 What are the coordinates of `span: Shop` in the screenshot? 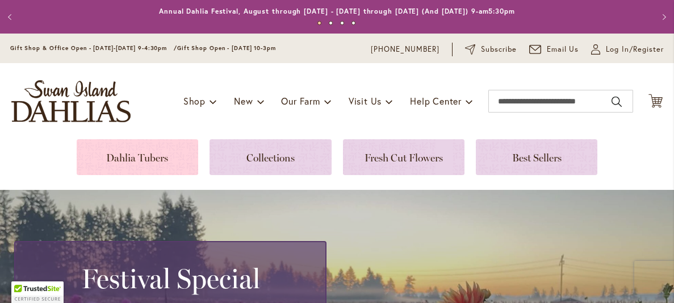 It's located at (194, 101).